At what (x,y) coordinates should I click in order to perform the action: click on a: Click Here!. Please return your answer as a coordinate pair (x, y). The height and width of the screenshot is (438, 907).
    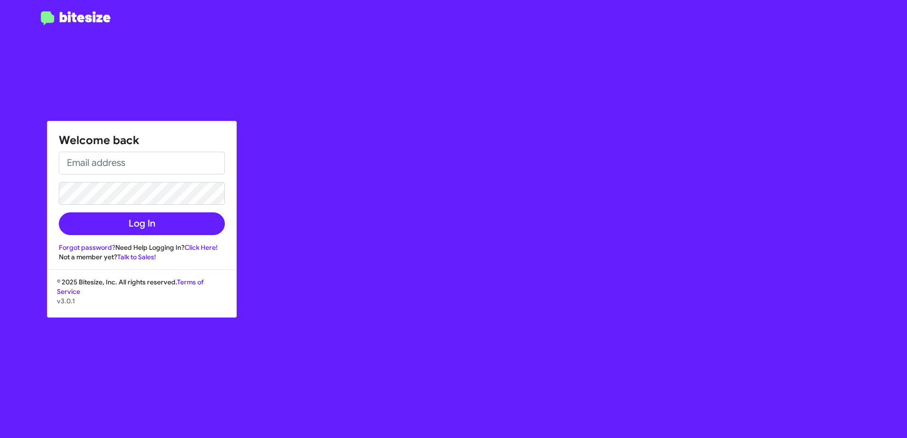
    Looking at the image, I should click on (201, 247).